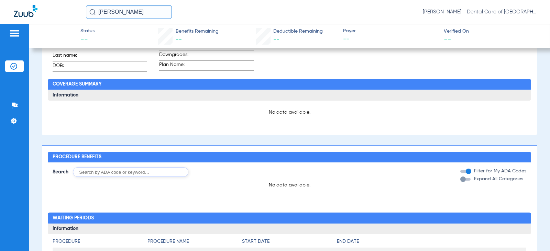 Image resolution: width=550 pixels, height=251 pixels. Describe the element at coordinates (197, 31) in the screenshot. I see `span: Benefits Remaining` at that location.